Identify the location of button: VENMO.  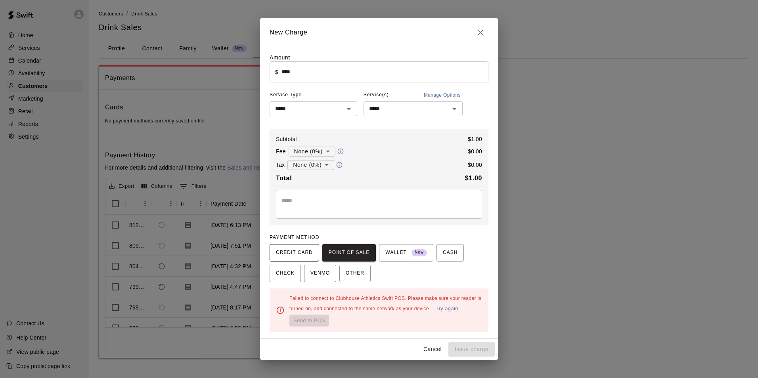
(320, 274).